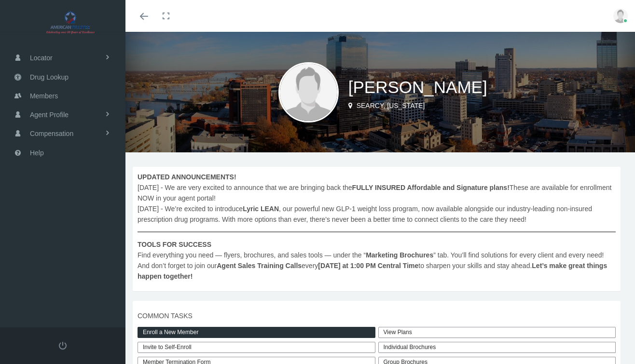  Describe the element at coordinates (261, 209) in the screenshot. I see `b: Lyric LEAN` at that location.